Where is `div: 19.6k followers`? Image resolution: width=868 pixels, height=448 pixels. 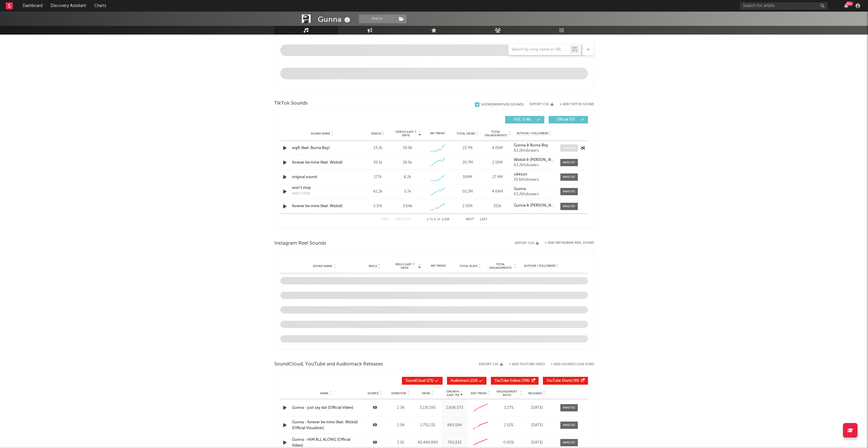
div: 19.6k followers is located at coordinates (534, 180).